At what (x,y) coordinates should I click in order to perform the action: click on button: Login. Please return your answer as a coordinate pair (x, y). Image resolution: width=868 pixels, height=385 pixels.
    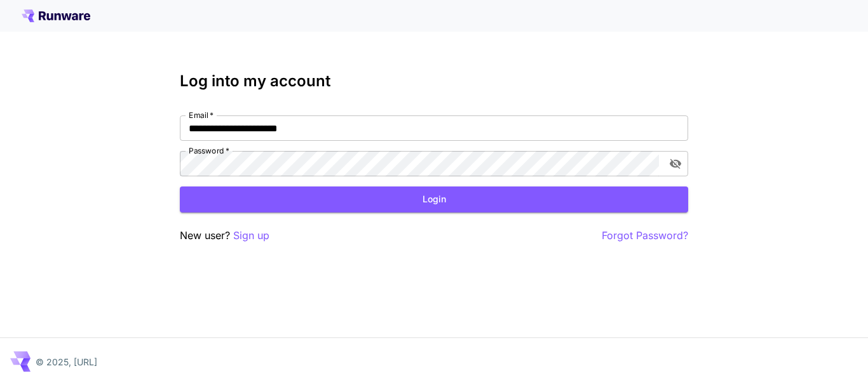
    Looking at the image, I should click on (434, 200).